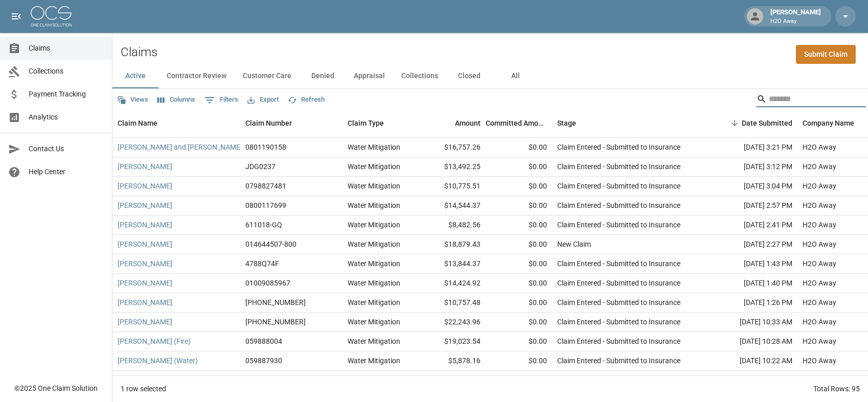 This screenshot has height=402, width=868. I want to click on div: $8,482.56, so click(452, 225).